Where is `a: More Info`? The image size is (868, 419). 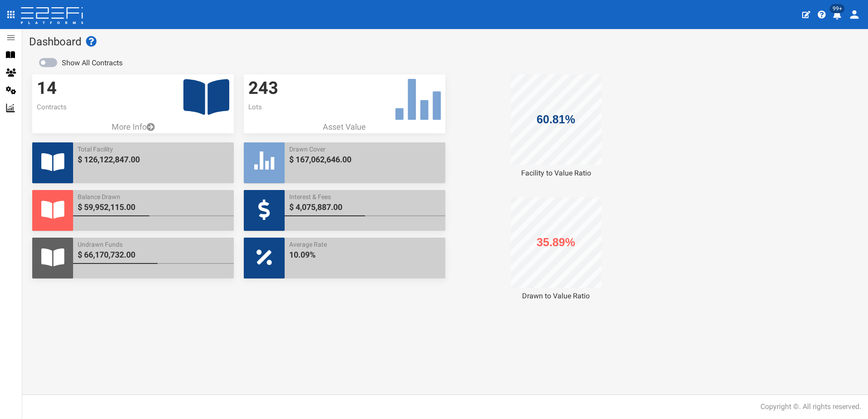
a: More Info is located at coordinates (133, 127).